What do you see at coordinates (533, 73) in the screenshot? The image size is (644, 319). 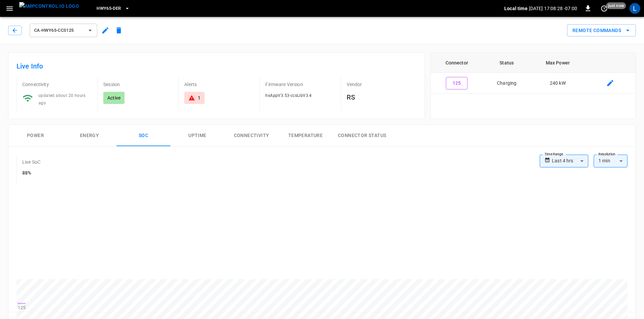 I see `table: connector table` at bounding box center [533, 73].